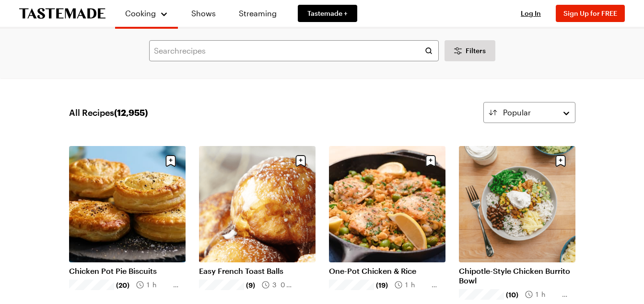  I want to click on button: Cooking, so click(146, 13).